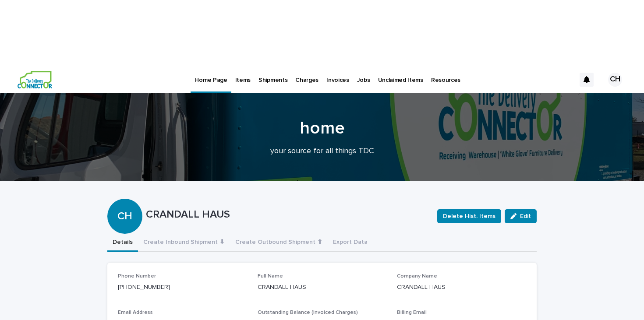  Describe the element at coordinates (273, 75) in the screenshot. I see `p: Shipments` at that location.